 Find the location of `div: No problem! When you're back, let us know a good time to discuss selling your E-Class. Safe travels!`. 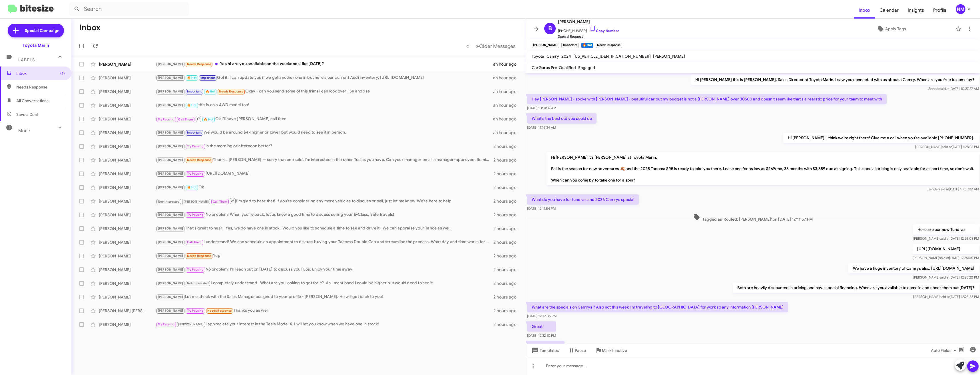

div: No problem! When you're back, let us know a good time to discuss selling your E-Class. Safe travels! is located at coordinates (325, 215).